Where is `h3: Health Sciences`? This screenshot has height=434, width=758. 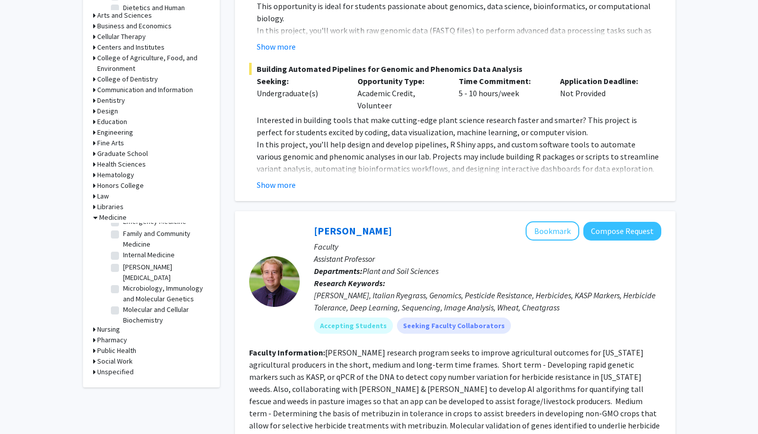
h3: Health Sciences is located at coordinates (122, 164).